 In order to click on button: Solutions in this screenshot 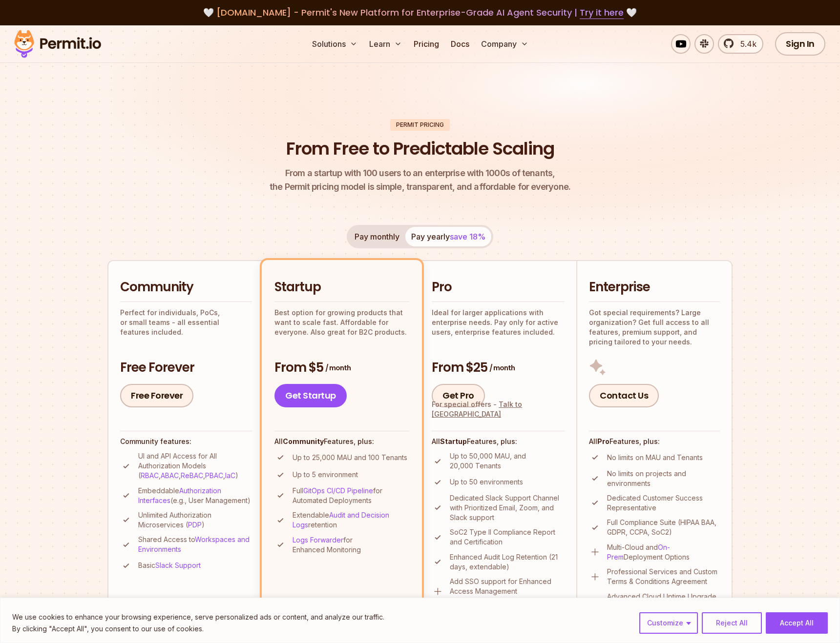, I will do `click(335, 44)`.